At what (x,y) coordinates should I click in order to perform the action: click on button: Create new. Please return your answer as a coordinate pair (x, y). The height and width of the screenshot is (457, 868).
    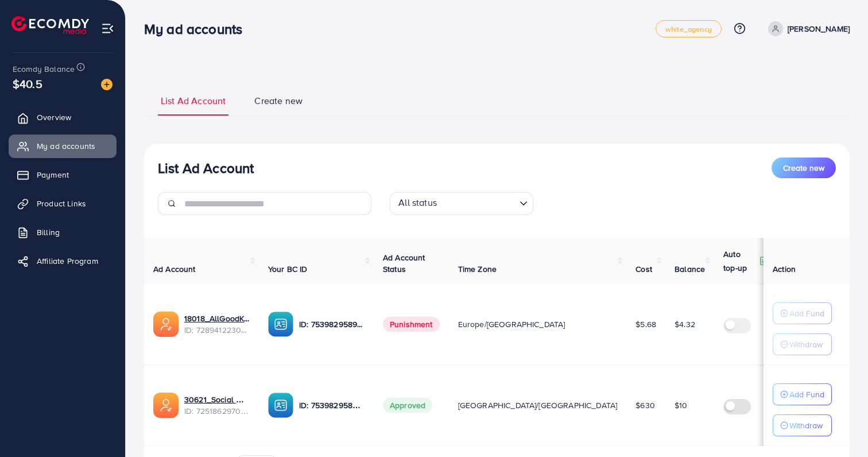
    Looking at the image, I should click on (804, 168).